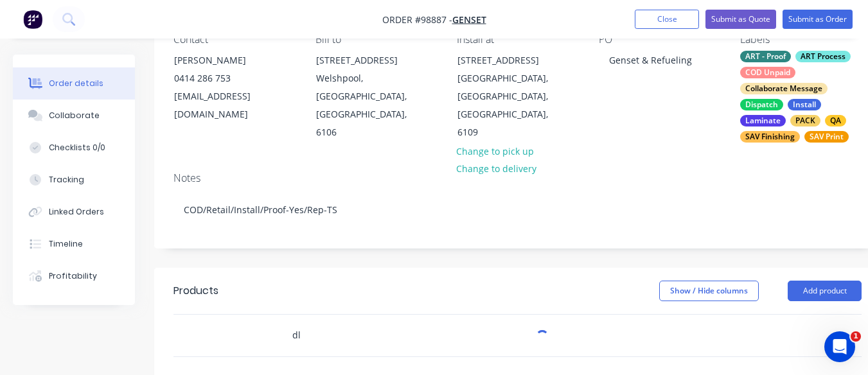 The image size is (868, 375). What do you see at coordinates (74, 148) in the screenshot?
I see `button: Checklists 0/0` at bounding box center [74, 148].